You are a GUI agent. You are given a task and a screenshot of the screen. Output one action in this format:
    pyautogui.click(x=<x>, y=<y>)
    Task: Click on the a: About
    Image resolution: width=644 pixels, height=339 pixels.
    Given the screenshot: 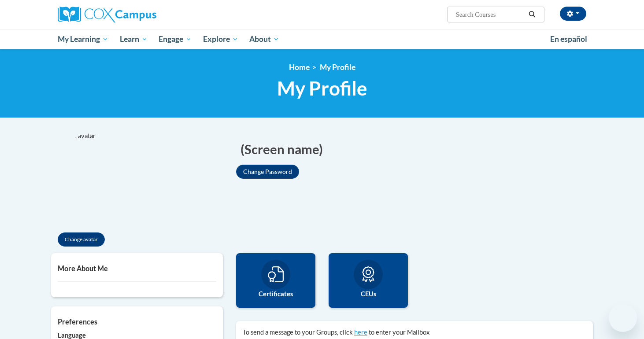 What is the action you would take?
    pyautogui.click(x=265, y=39)
    